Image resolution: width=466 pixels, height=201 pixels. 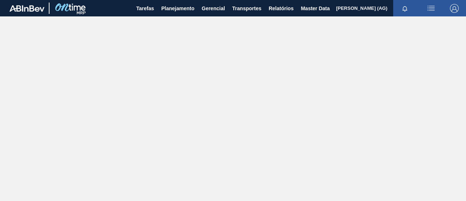 What do you see at coordinates (315, 8) in the screenshot?
I see `span: Master Data` at bounding box center [315, 8].